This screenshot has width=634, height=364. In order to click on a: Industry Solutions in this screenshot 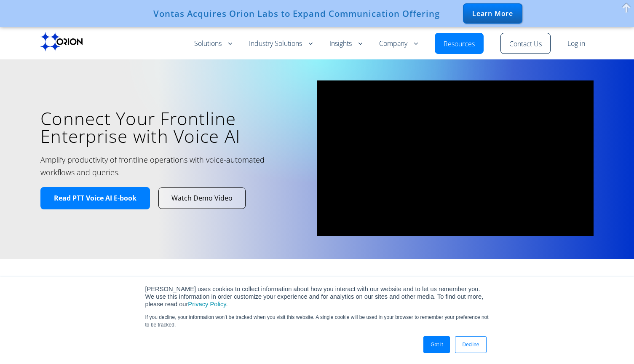, I will do `click(281, 44)`.